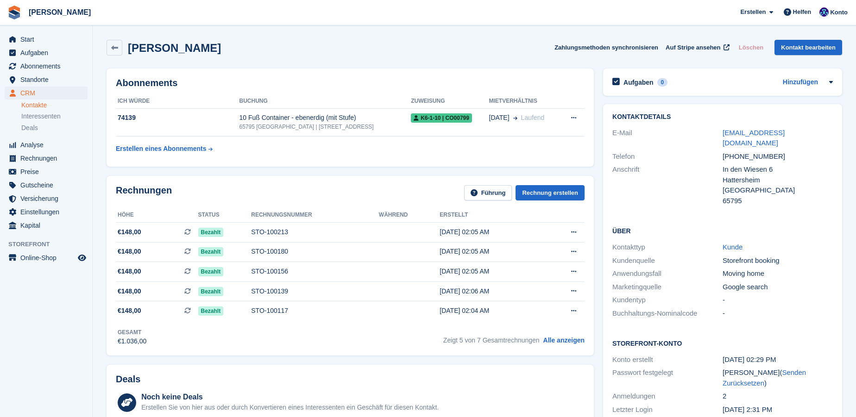  What do you see at coordinates (48, 258) in the screenshot?
I see `span: Online-Shop` at bounding box center [48, 258].